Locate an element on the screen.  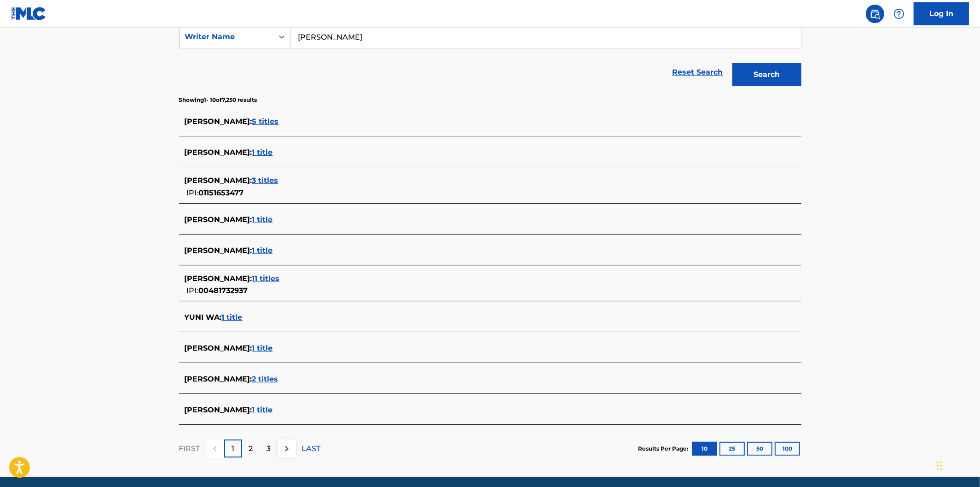
span: 00481732937 is located at coordinates (223, 290).